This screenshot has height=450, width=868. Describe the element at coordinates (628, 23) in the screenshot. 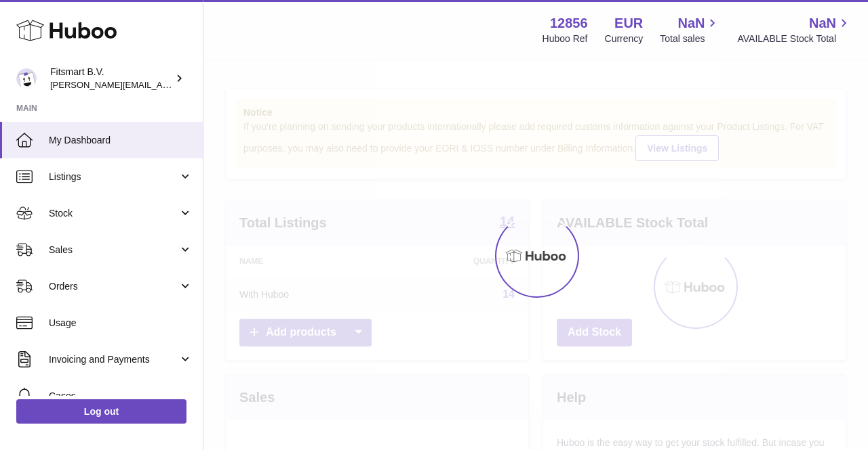

I see `strong: EUR` at that location.